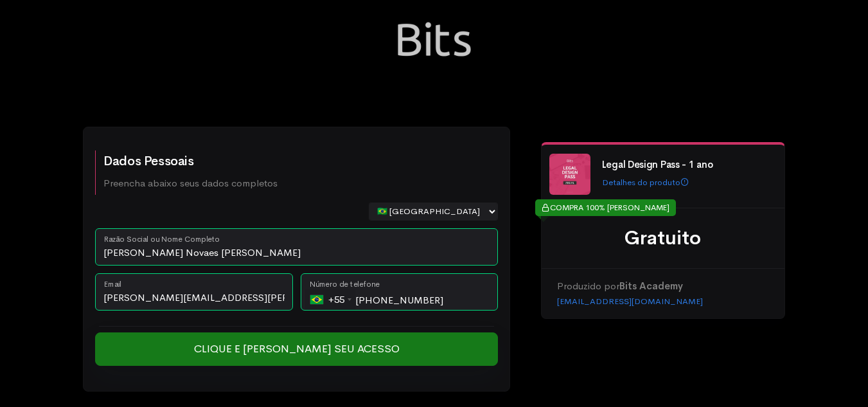 This screenshot has height=407, width=868. What do you see at coordinates (333, 299) in the screenshot?
I see `div: +55` at bounding box center [333, 299].